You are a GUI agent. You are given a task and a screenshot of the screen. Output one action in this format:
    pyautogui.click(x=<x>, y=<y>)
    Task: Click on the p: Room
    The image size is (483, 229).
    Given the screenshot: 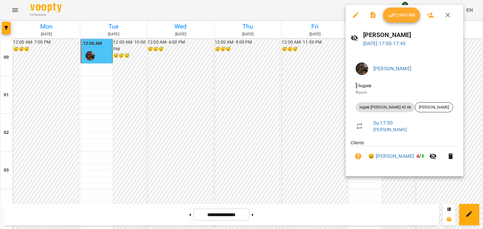 What is the action you would take?
    pyautogui.click(x=404, y=93)
    